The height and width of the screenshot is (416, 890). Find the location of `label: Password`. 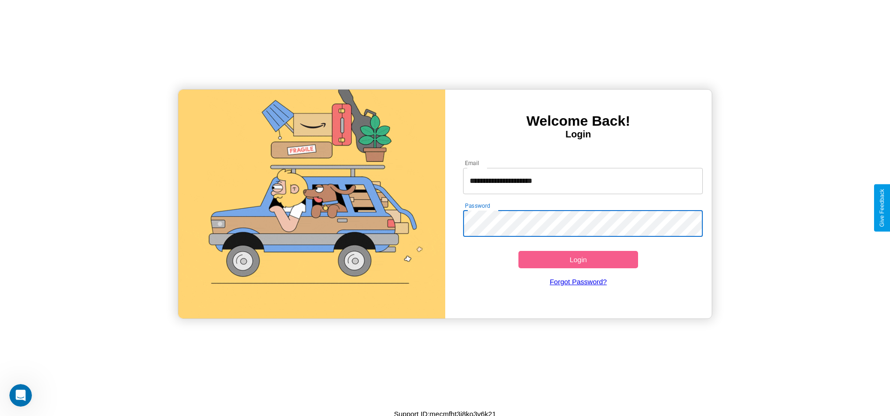

label: Password is located at coordinates (477, 205).